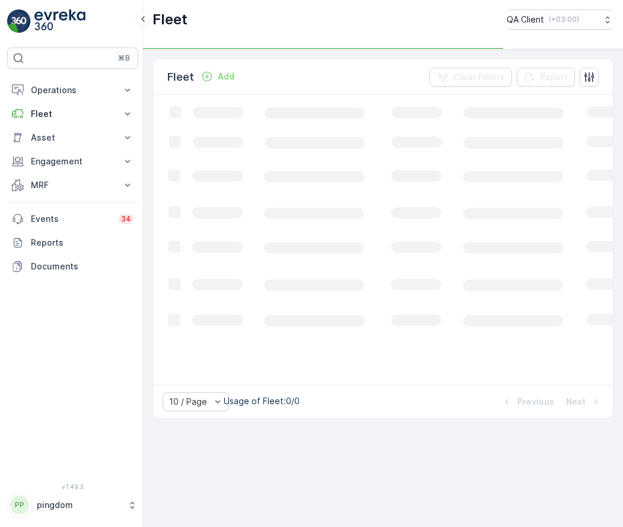 The height and width of the screenshot is (527, 623). I want to click on p: Events, so click(71, 219).